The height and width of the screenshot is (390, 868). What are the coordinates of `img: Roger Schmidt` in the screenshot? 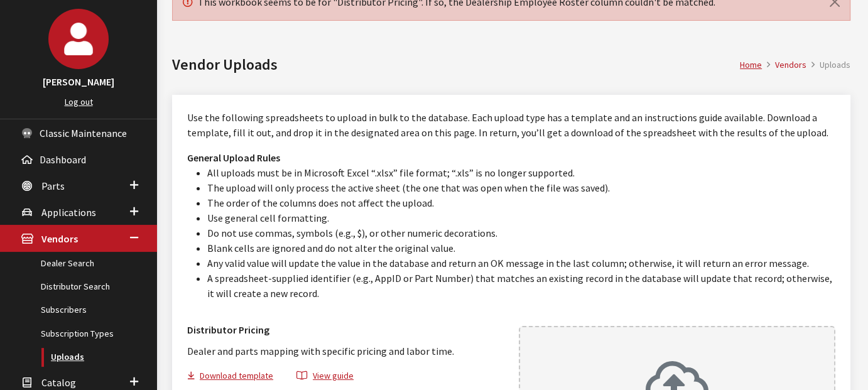 It's located at (79, 39).